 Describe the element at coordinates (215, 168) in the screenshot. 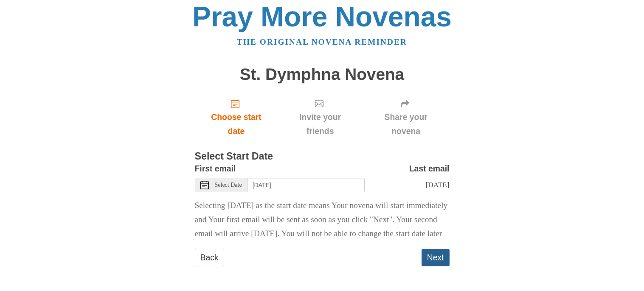

I see `label: First email` at that location.